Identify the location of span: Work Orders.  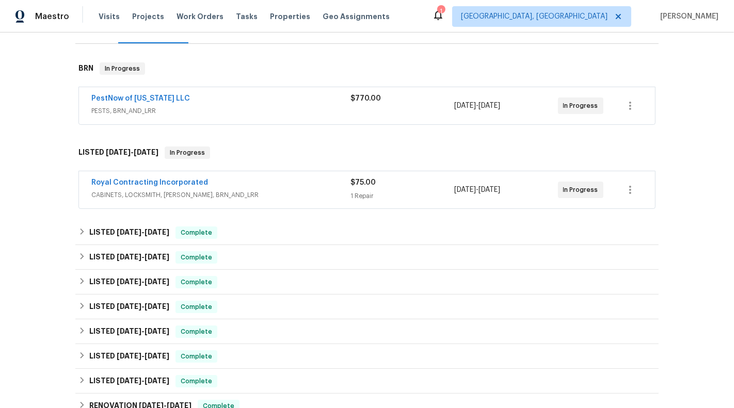
(200, 17).